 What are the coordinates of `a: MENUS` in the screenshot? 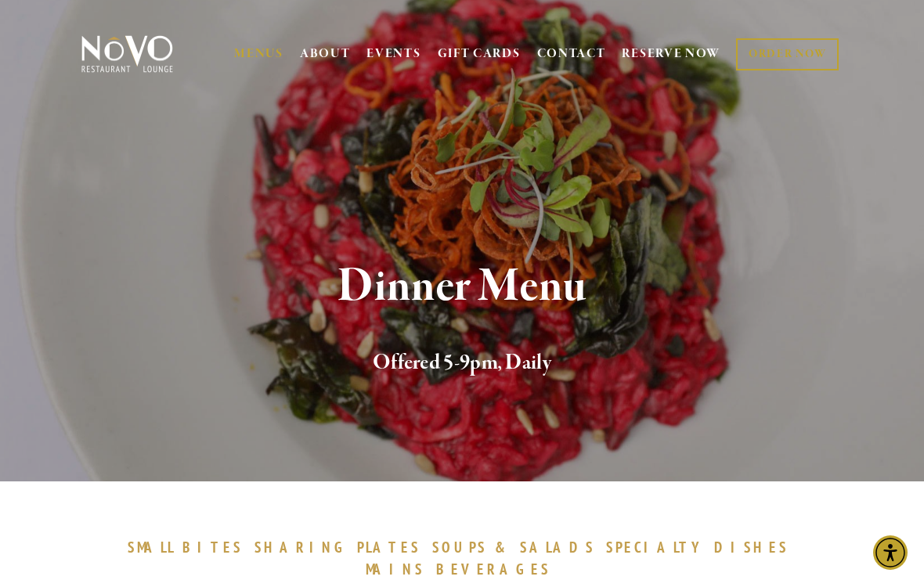 It's located at (258, 54).